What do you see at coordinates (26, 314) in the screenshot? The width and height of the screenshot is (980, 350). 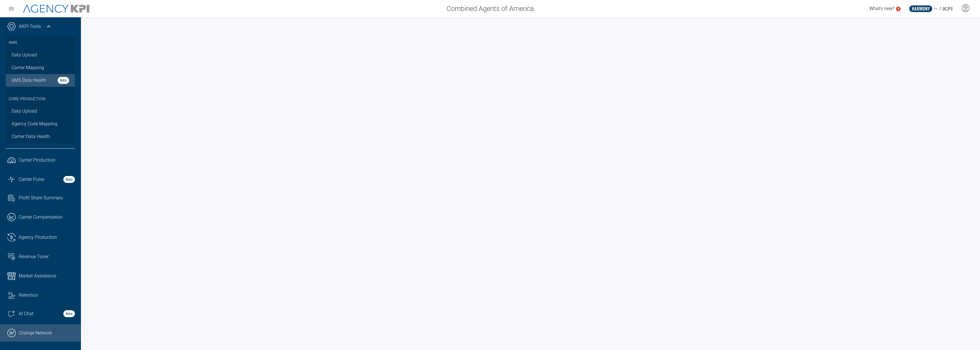 I see `span: AI Chat` at bounding box center [26, 314].